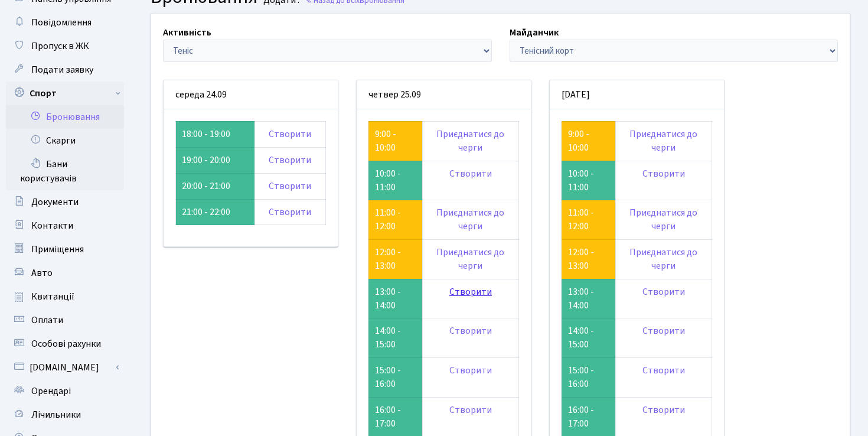 The image size is (868, 436). What do you see at coordinates (62, 70) in the screenshot?
I see `span: Подати заявку` at bounding box center [62, 70].